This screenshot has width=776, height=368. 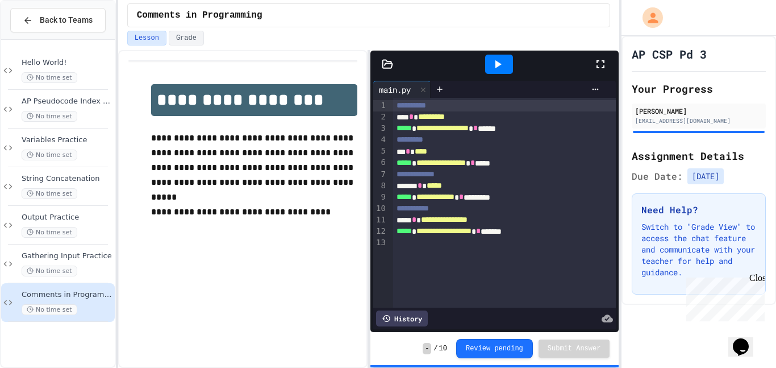 What do you see at coordinates (443, 348) in the screenshot?
I see `span: 10` at bounding box center [443, 348].